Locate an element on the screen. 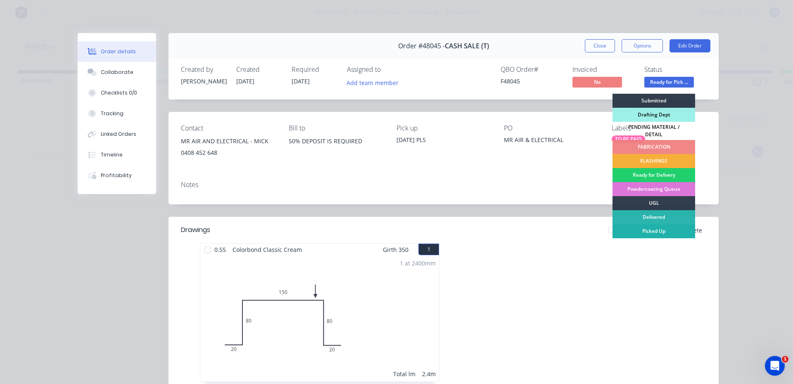  div: Created is located at coordinates (259, 69).